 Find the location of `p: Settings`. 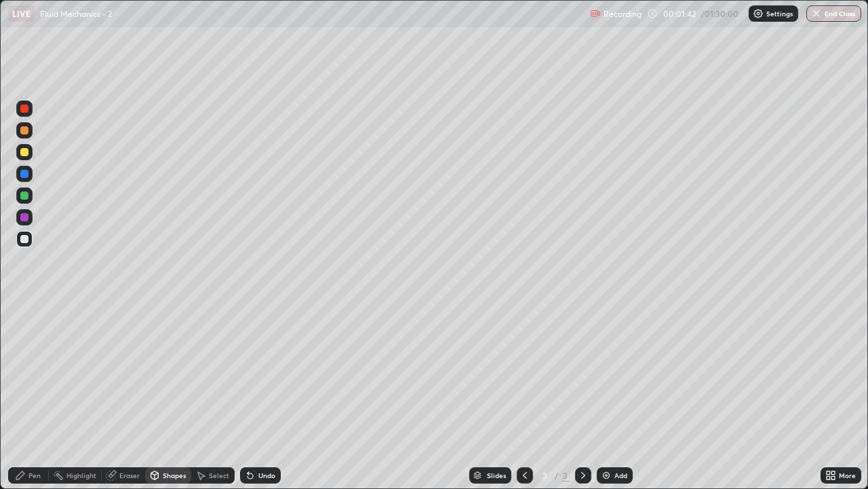

p: Settings is located at coordinates (779, 13).